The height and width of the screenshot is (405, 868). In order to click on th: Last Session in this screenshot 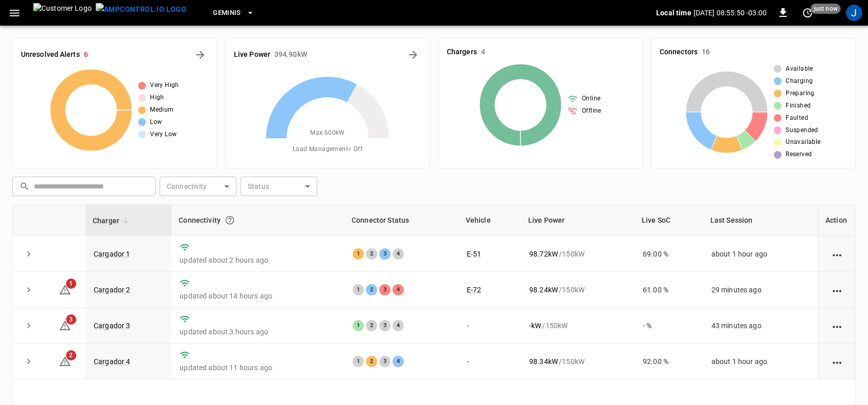, I will do `click(761, 220)`.